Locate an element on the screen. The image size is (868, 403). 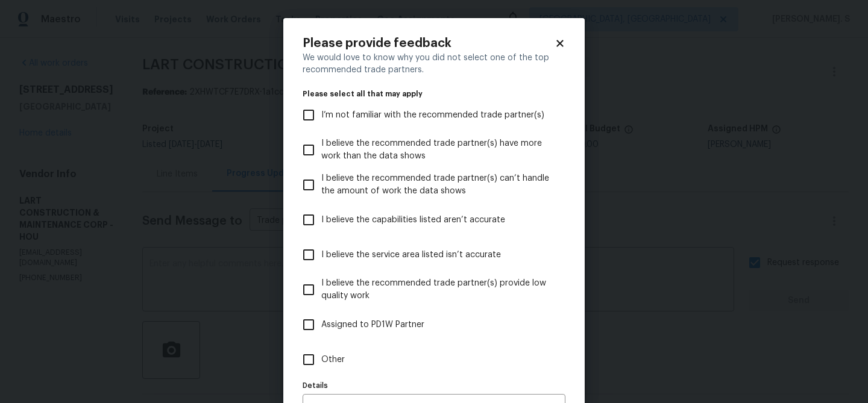
div: We would love to know why you did not select one of the top recommended trade partners. is located at coordinates (434, 64).